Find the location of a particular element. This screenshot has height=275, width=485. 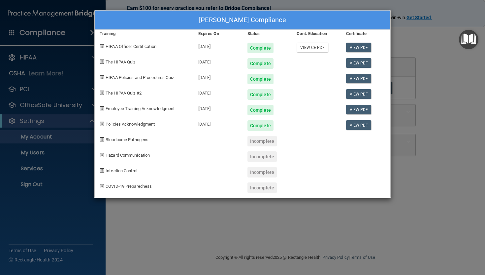

span: HIPAA Policies and Procedures Quiz is located at coordinates (140, 77).